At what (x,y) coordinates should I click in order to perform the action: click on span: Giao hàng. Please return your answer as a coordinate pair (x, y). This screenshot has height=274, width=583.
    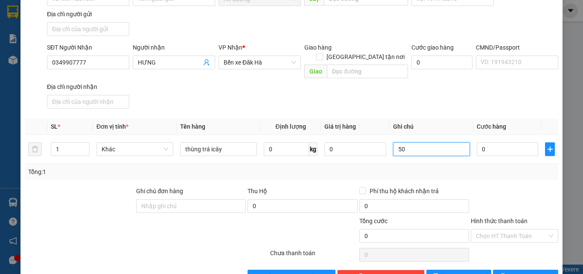
    Looking at the image, I should click on (318, 47).